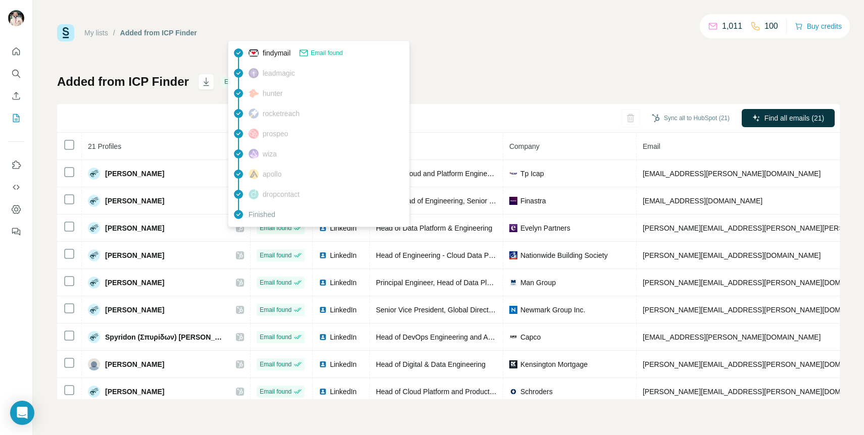 Image resolution: width=864 pixels, height=435 pixels. I want to click on img: provider prospeo logo, so click(254, 134).